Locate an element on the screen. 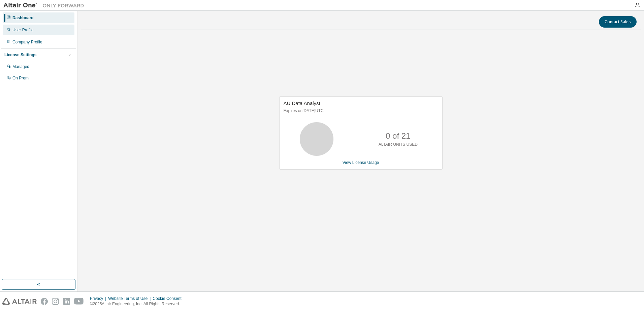  span: AU Data Analyst is located at coordinates (302, 103).